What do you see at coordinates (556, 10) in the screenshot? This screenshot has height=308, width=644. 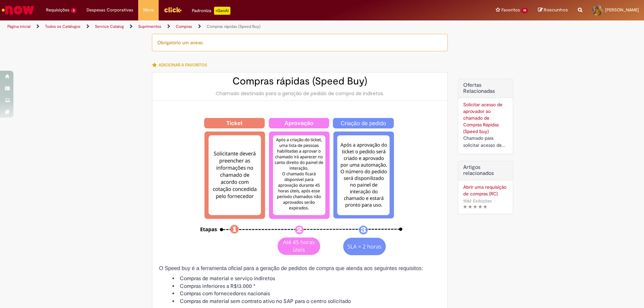 I see `span: Rascunhos` at bounding box center [556, 10].